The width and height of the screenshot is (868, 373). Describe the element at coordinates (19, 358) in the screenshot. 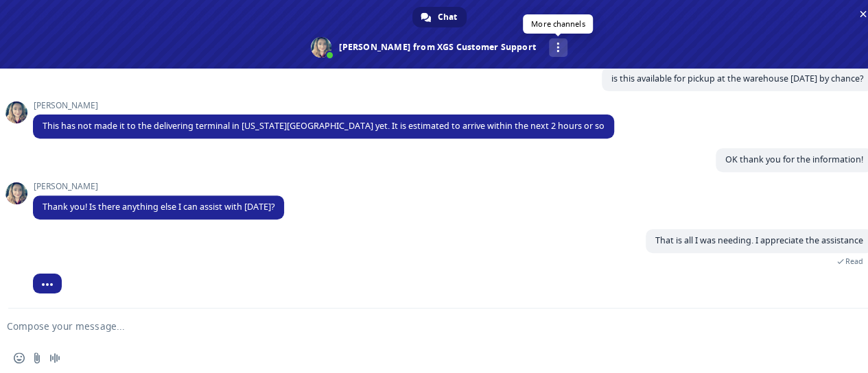

I see `span: Insert an emoji` at that location.